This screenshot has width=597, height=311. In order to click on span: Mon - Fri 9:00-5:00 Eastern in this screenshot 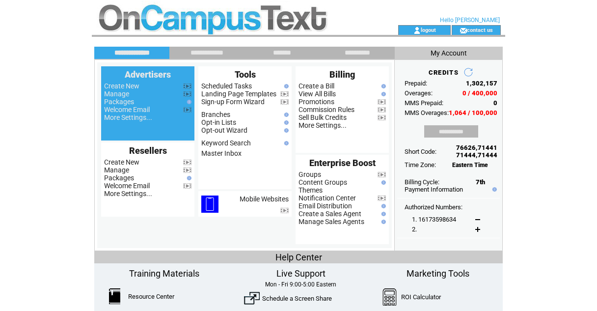, I will do `click(300, 284)`.